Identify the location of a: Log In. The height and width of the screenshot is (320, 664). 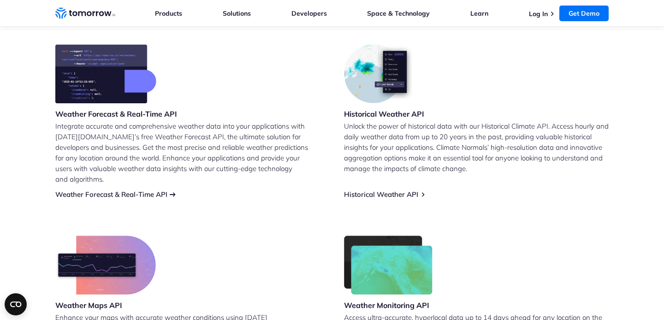
(538, 14).